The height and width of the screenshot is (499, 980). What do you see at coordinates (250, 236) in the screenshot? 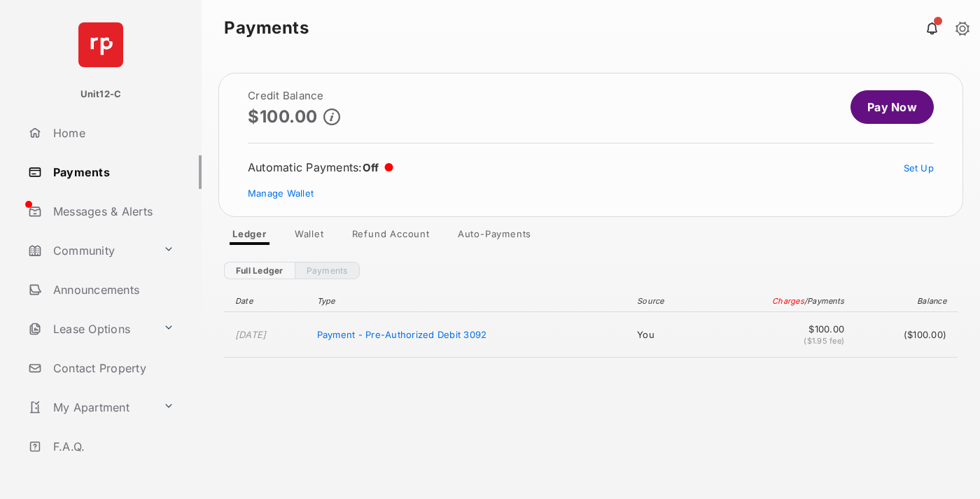
I see `a: Ledger` at bounding box center [250, 236].